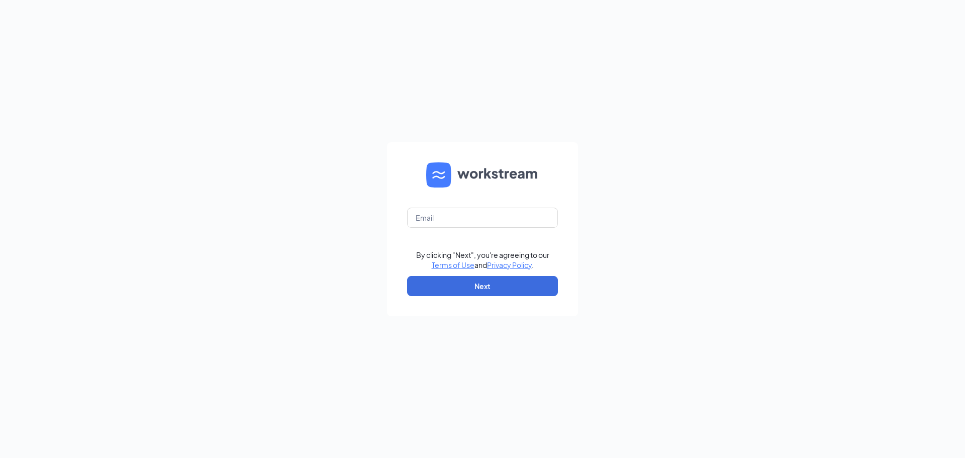 This screenshot has height=458, width=965. Describe the element at coordinates (483, 260) in the screenshot. I see `div: By clicking "Next", you're agreeing to our and .` at that location.